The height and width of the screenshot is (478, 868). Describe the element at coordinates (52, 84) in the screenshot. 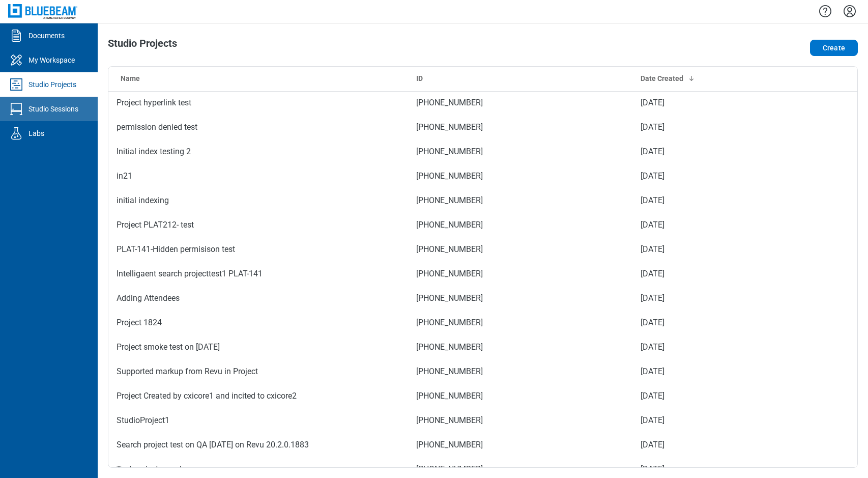

I see `div: Studio Projects` at that location.